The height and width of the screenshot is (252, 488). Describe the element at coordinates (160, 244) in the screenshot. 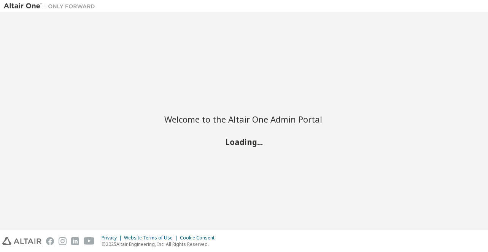

I see `p: © 2025 Altair Engineering, Inc. All Rights Reserved.` at that location.